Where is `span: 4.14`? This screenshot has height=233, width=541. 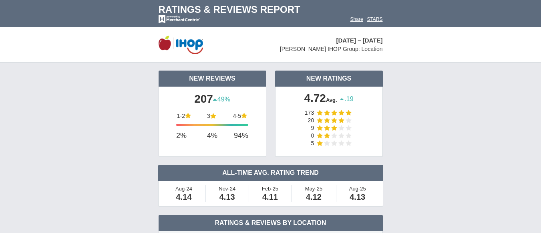
span: 4.14 is located at coordinates (184, 197).